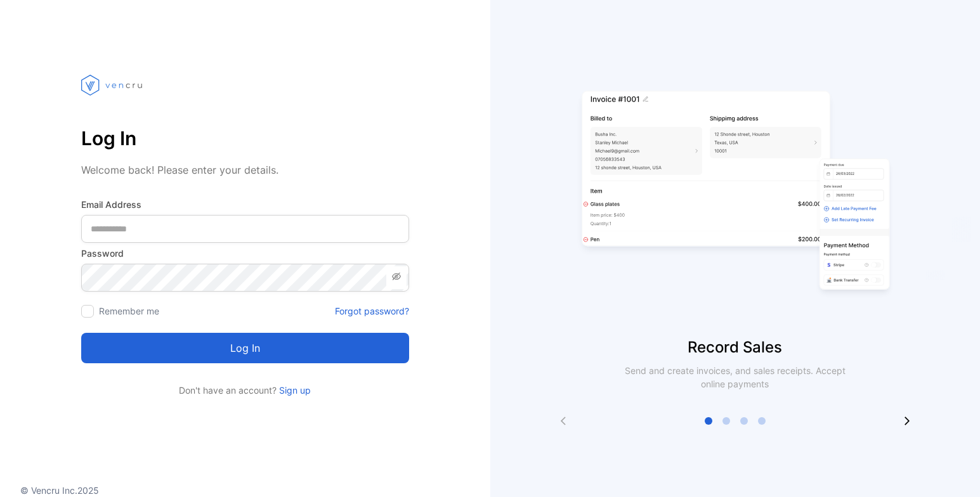 This screenshot has width=980, height=497. What do you see at coordinates (294, 390) in the screenshot?
I see `a: Sign up` at bounding box center [294, 390].